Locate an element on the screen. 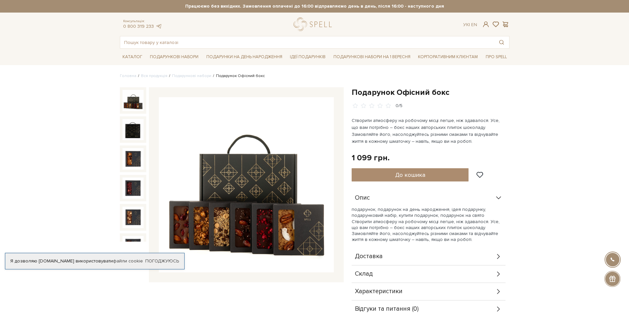  a: Про Spell is located at coordinates (496, 57).